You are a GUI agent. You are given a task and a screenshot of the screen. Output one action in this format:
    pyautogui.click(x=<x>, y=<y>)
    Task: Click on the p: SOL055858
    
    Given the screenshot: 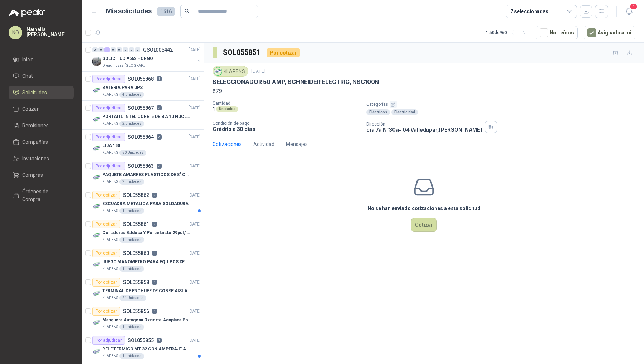 What is the action you would take?
    pyautogui.click(x=136, y=282)
    